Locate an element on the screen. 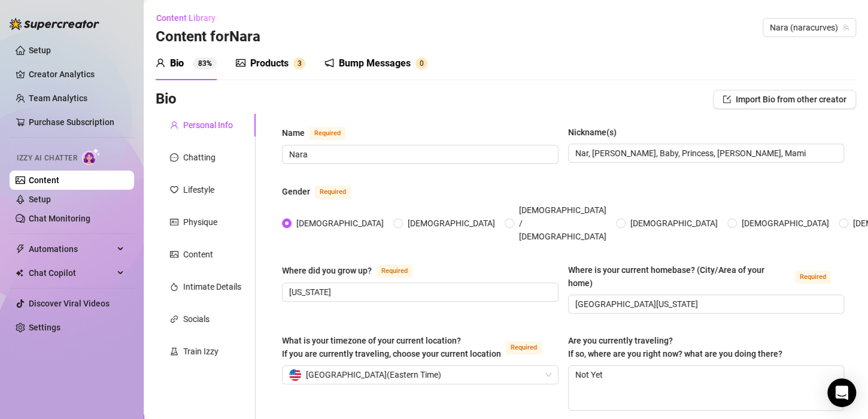  a: Purchase Subscription is located at coordinates (71, 122).